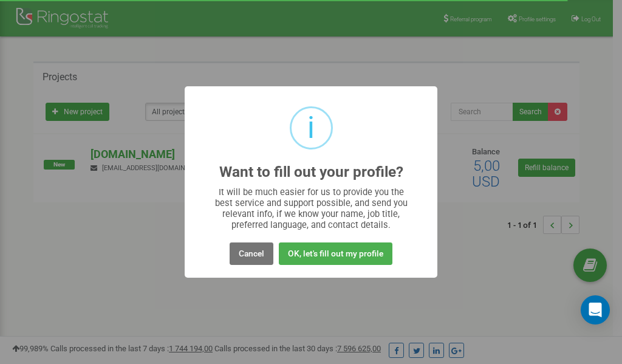  Describe the element at coordinates (311, 172) in the screenshot. I see `h2: Want to fill out your profile?` at that location.